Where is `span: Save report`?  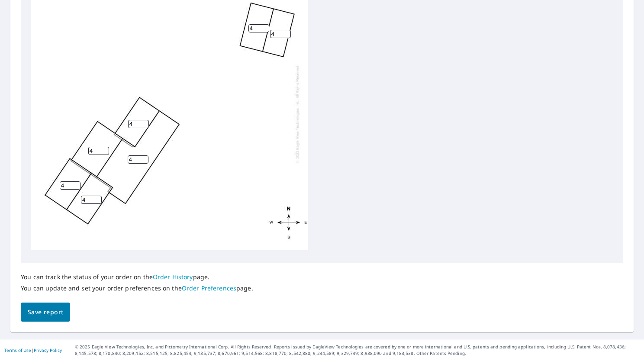
span: Save report is located at coordinates (46, 312).